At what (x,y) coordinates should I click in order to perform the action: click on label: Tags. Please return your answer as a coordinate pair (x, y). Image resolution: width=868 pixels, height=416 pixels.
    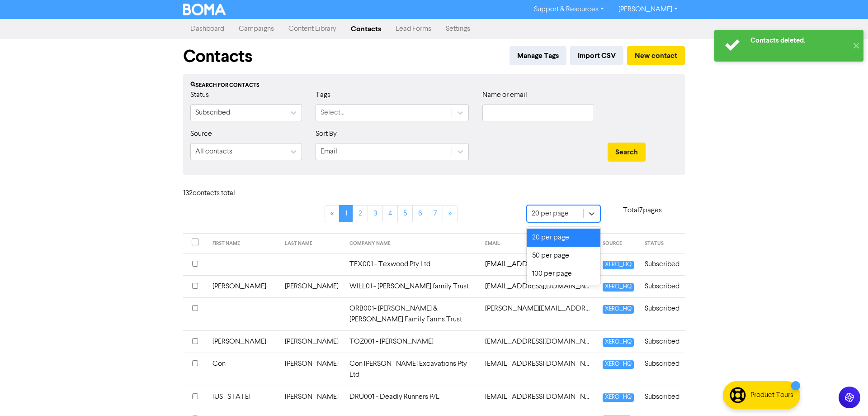
    Looking at the image, I should click on (323, 95).